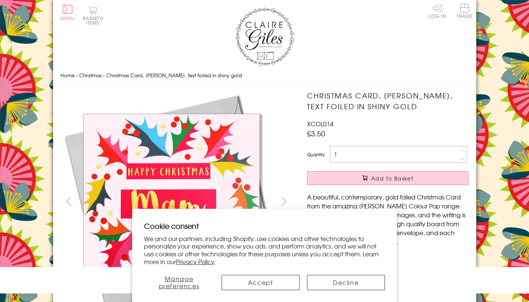  I want to click on label: Quantity, so click(316, 155).